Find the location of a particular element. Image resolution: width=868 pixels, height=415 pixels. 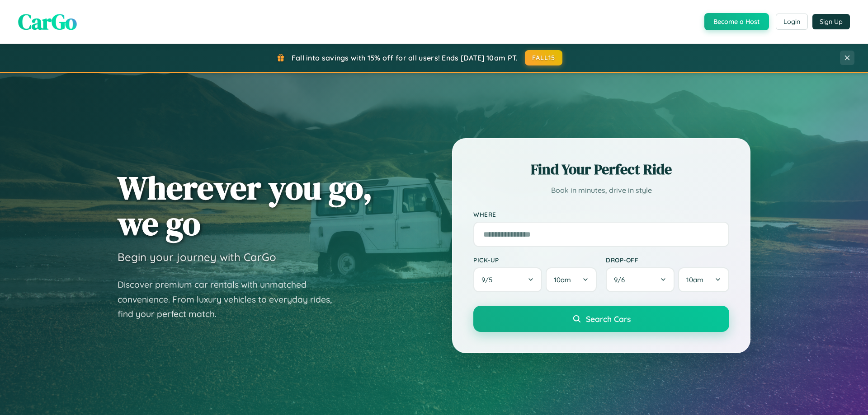

h1: Wherever you go, we go is located at coordinates (245, 205).